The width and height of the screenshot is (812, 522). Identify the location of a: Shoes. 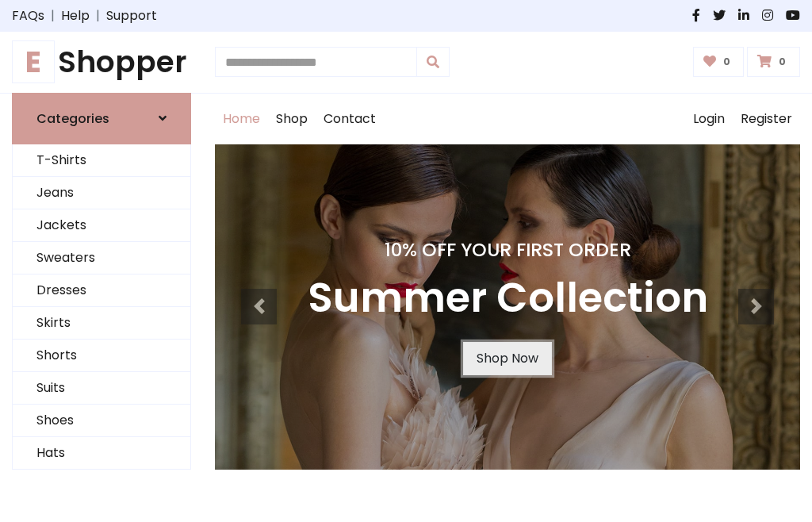
(101, 420).